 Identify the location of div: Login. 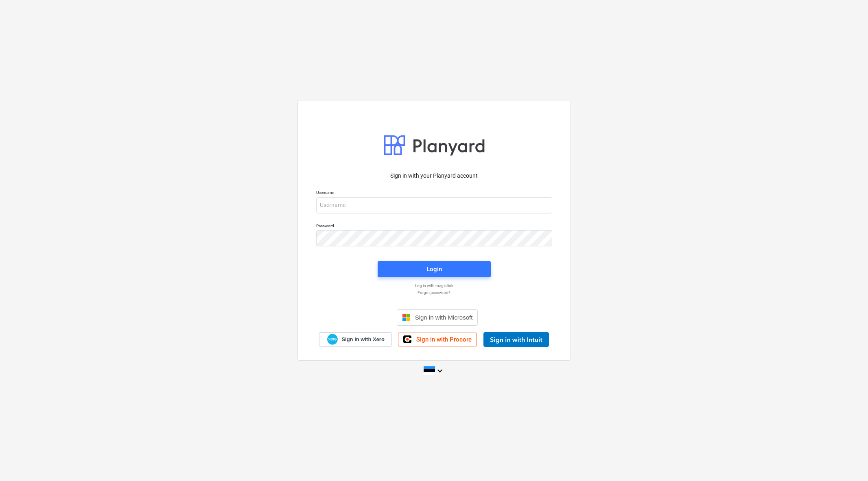
(434, 269).